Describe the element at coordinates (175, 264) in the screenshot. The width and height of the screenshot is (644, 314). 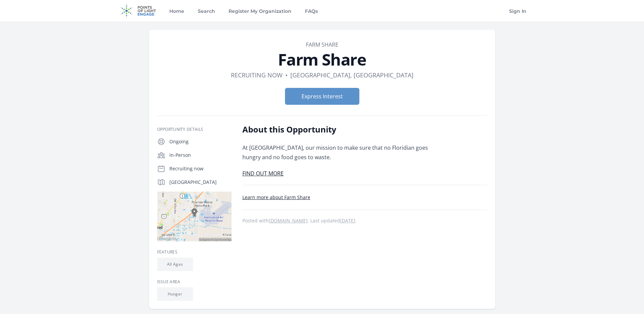
I see `li: All Ages` at that location.